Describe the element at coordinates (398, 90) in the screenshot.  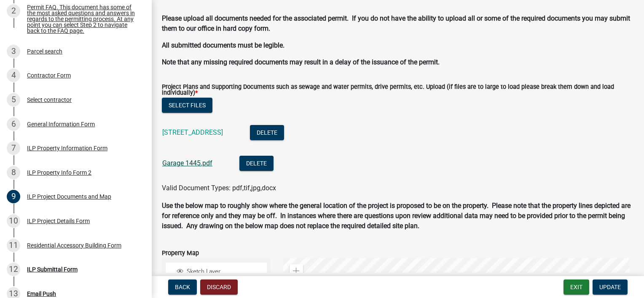
I see `label: Project Plans and Supporting Documents such as sewage and water permits, drive permits, etc. Uplo...` at that location.